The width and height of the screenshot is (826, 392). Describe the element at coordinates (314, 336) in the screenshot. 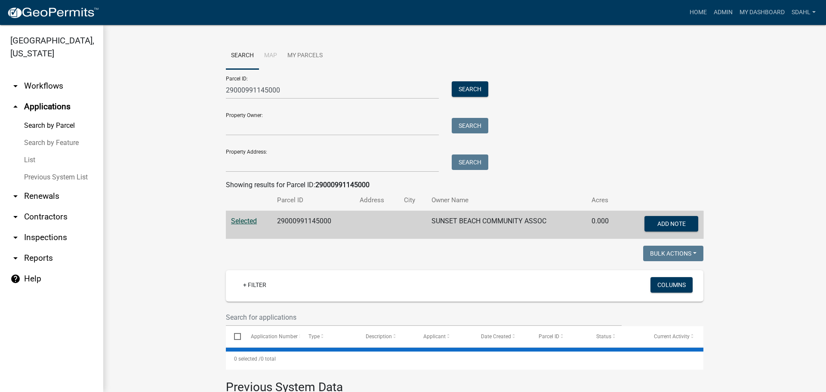

I see `span: Type` at that location.